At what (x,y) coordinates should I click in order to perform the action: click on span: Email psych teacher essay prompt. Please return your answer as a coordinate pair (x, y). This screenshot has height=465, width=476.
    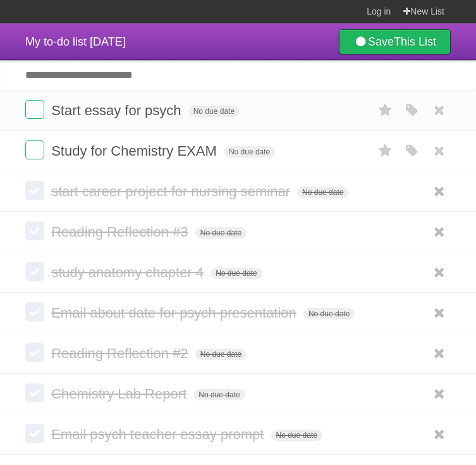
    Looking at the image, I should click on (159, 434).